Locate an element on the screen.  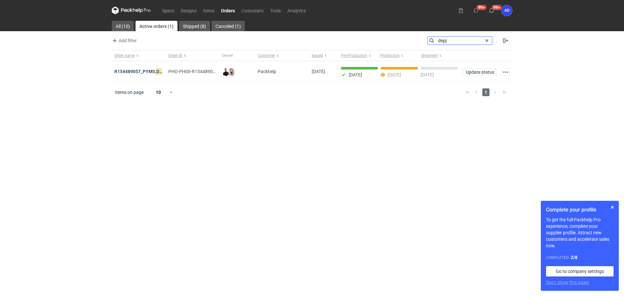
button: Pre-Production is located at coordinates (359, 56).